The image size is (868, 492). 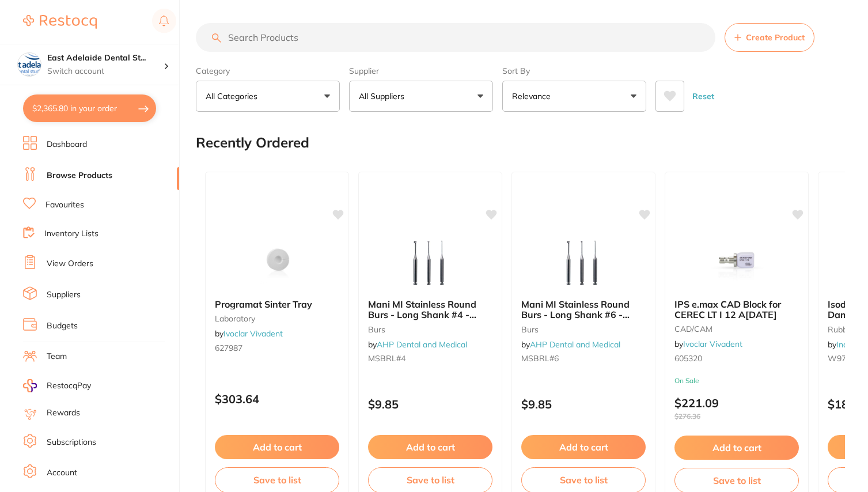 What do you see at coordinates (234, 96) in the screenshot?
I see `p: All Categories` at bounding box center [234, 96].